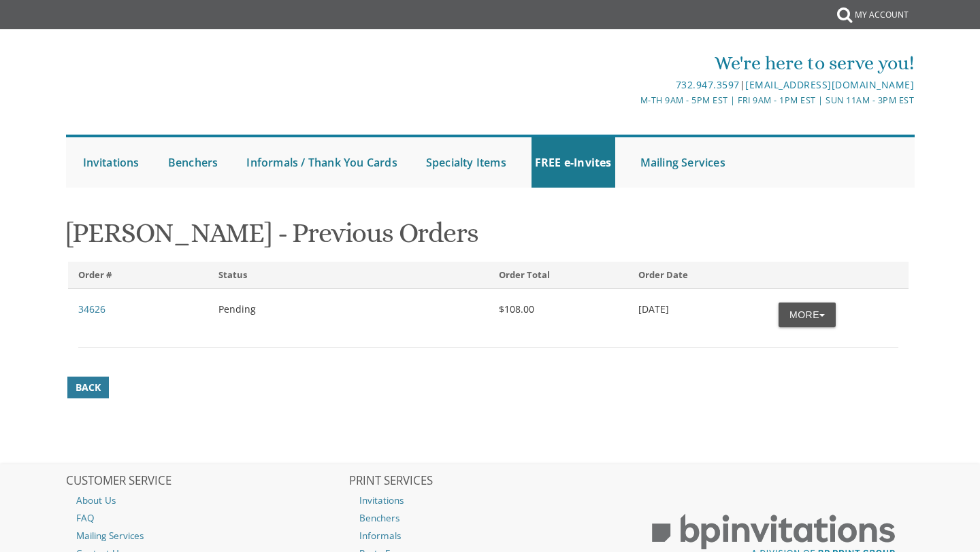 This screenshot has height=552, width=980. I want to click on a: Informals, so click(490, 536).